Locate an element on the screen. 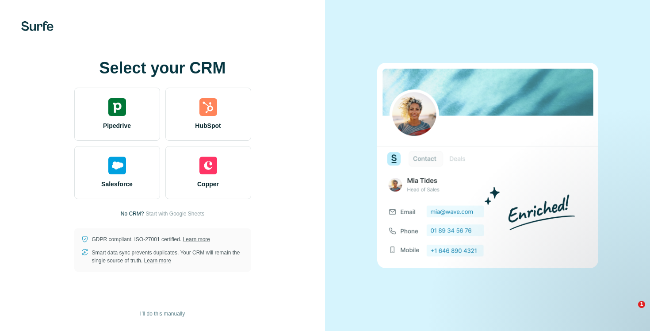 This screenshot has width=650, height=331. span: I’ll do this manually is located at coordinates (162, 313).